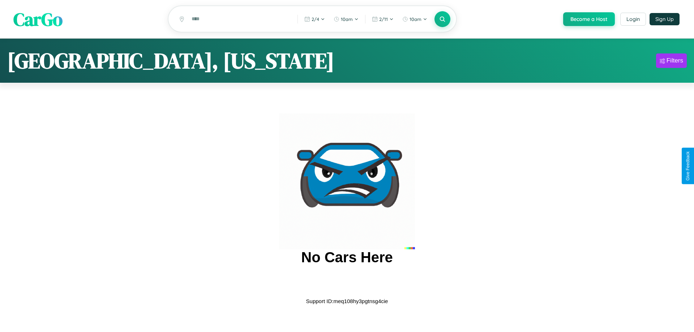  Describe the element at coordinates (383, 19) in the screenshot. I see `button: 2/11` at that location.